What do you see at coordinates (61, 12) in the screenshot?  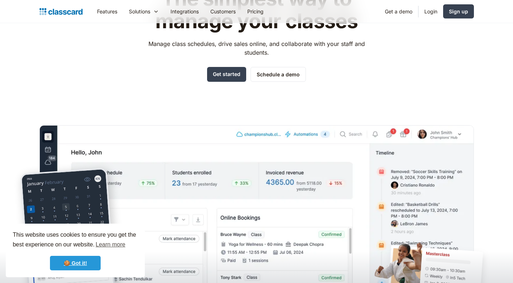 I see `a: home` at bounding box center [61, 12].